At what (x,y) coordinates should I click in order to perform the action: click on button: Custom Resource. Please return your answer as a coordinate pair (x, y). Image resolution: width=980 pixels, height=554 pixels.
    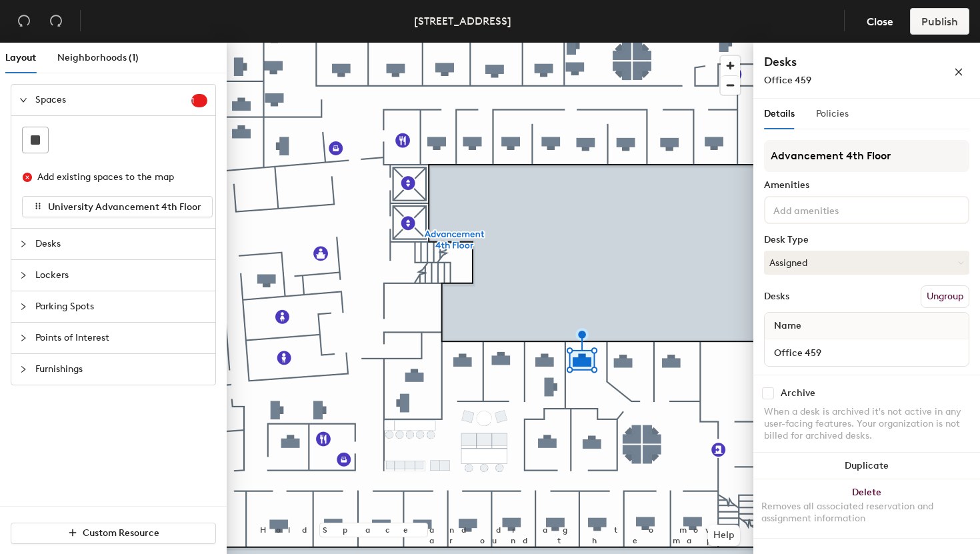
    Looking at the image, I should click on (113, 533).